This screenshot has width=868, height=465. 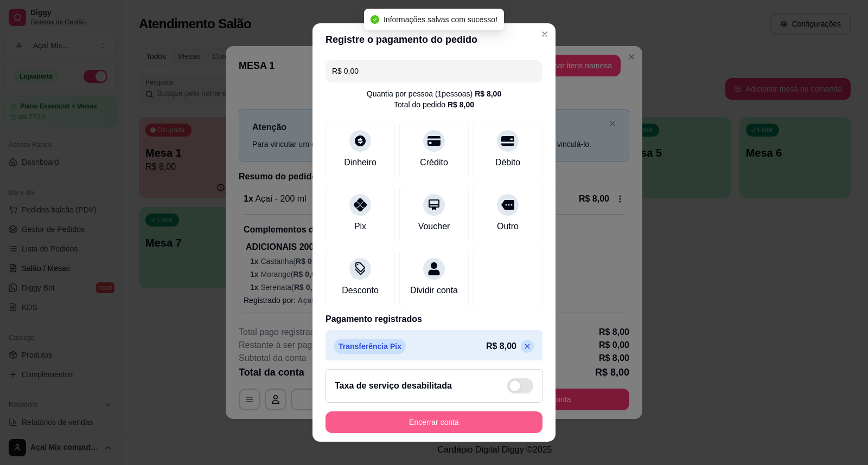 What do you see at coordinates (434, 71) in the screenshot?
I see `input: Ex.: hambúrguer de cordeiro` at bounding box center [434, 71].